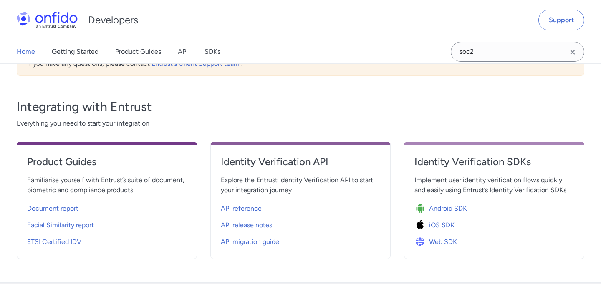 This screenshot has width=601, height=284. I want to click on a: Support, so click(561, 20).